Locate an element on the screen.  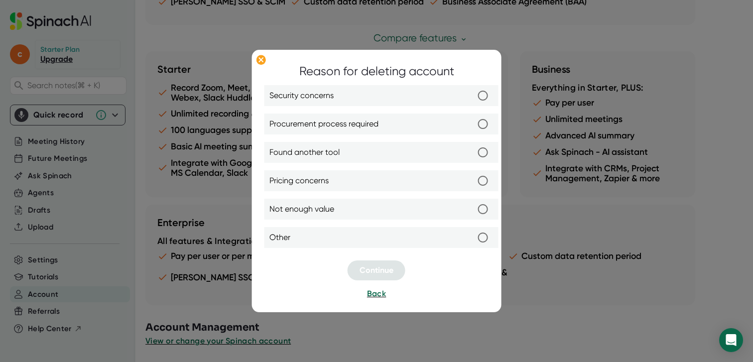
span: Pricing concerns is located at coordinates (299, 181).